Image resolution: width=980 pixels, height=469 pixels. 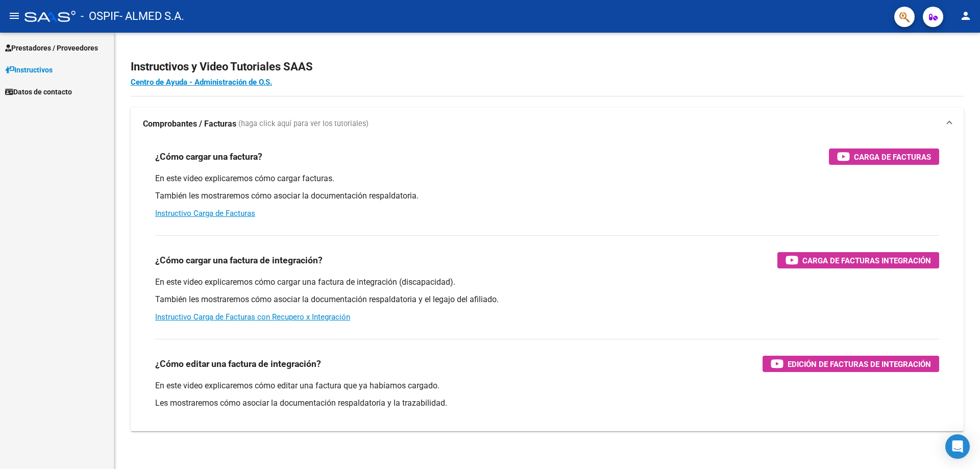 What do you see at coordinates (52, 48) in the screenshot?
I see `span: Prestadores / Proveedores` at bounding box center [52, 48].